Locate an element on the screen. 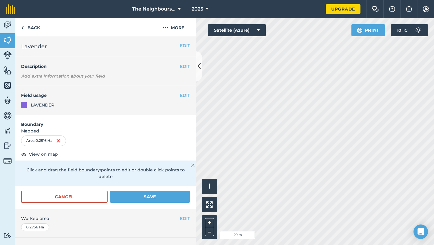 The height and width of the screenshot is (245, 434). button: Save is located at coordinates (150, 197).